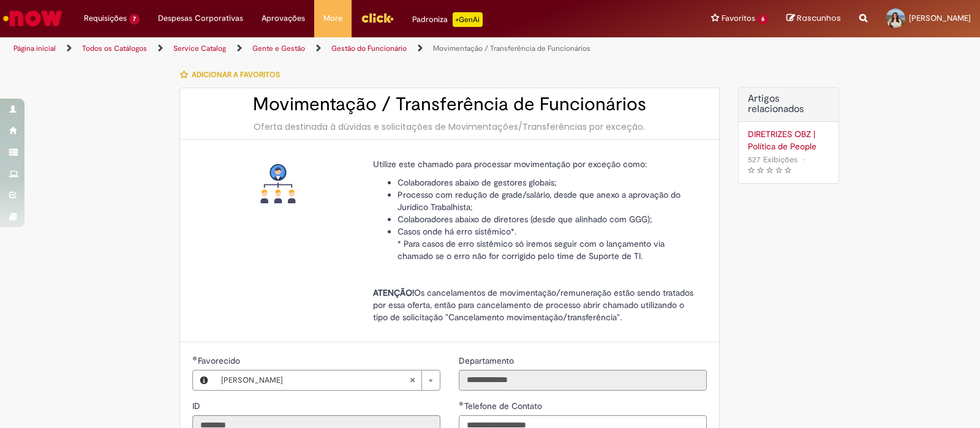 This screenshot has height=428, width=980. I want to click on button: Adicionar a Favoritos, so click(233, 75).